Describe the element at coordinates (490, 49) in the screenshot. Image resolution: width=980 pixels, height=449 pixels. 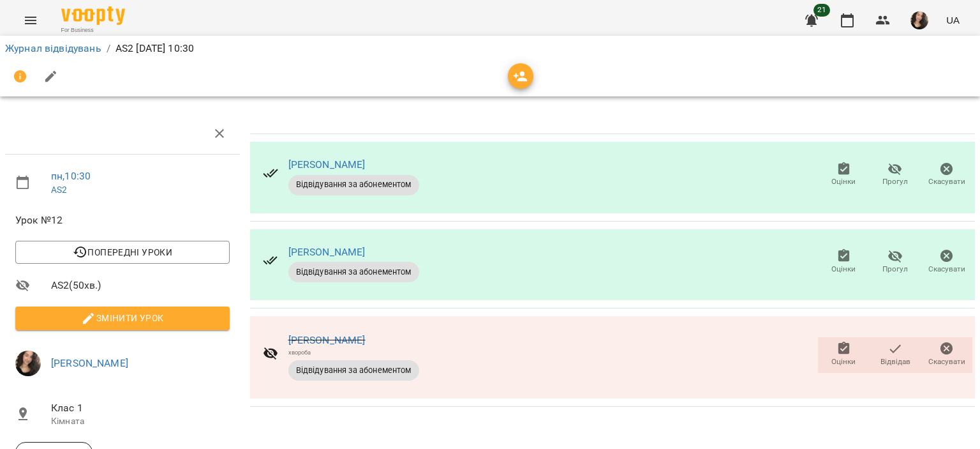
I see `nav: breadcrumb` at that location.